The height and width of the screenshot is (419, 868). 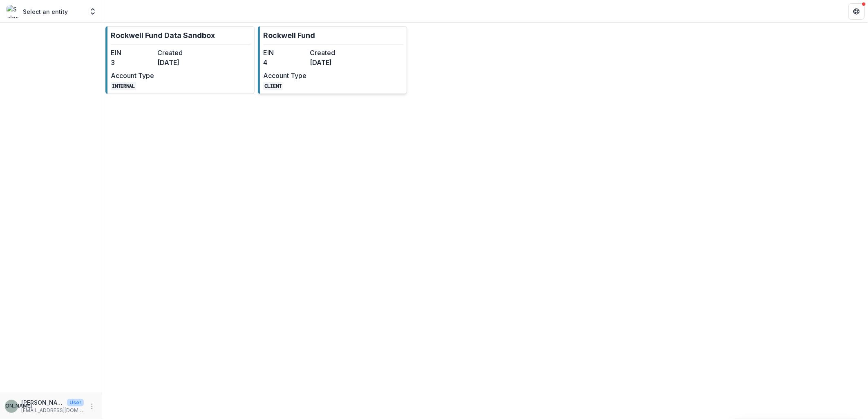 I want to click on p: Rockwell Fund, so click(x=289, y=35).